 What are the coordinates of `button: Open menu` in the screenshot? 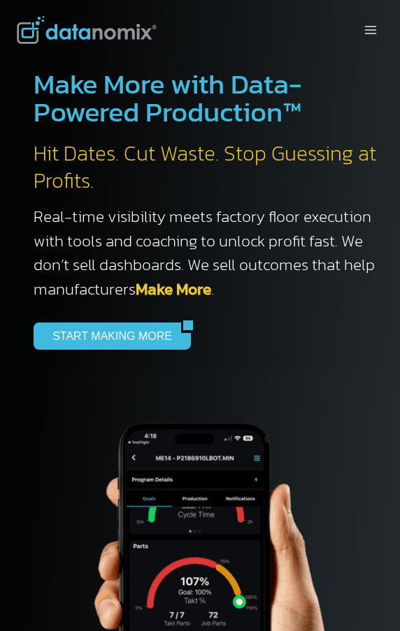 It's located at (370, 29).